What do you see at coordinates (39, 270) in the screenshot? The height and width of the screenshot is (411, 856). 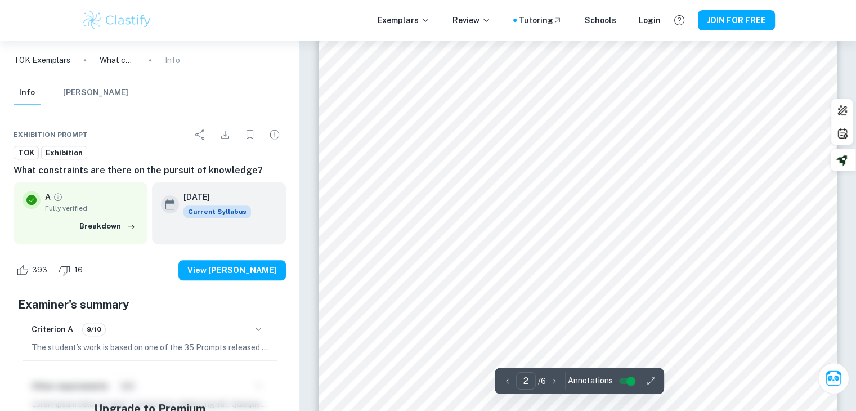 I see `span: 393` at bounding box center [39, 270].